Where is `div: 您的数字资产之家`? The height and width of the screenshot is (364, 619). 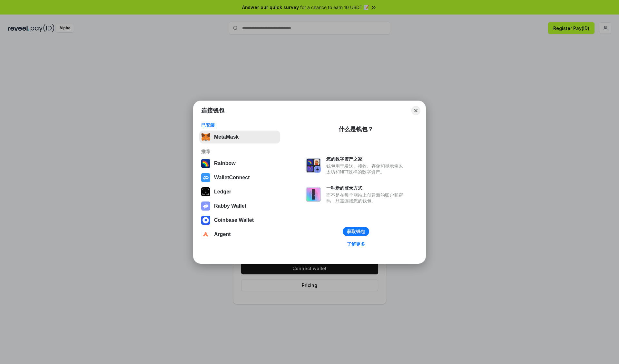 div: 您的数字资产之家 is located at coordinates (366, 159).